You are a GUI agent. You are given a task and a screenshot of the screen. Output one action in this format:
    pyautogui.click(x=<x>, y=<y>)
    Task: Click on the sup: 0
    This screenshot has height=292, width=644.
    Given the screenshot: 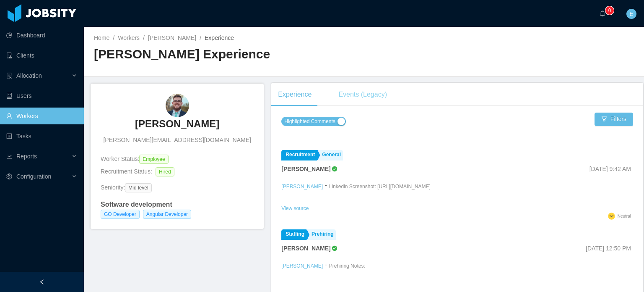 What is the action you would take?
    pyautogui.click(x=610, y=10)
    